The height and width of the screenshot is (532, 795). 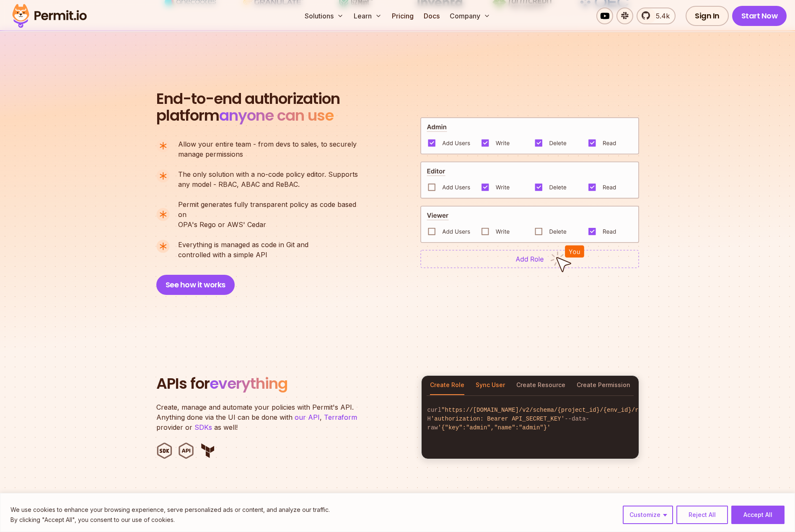 I want to click on img: Permit logo, so click(x=49, y=16).